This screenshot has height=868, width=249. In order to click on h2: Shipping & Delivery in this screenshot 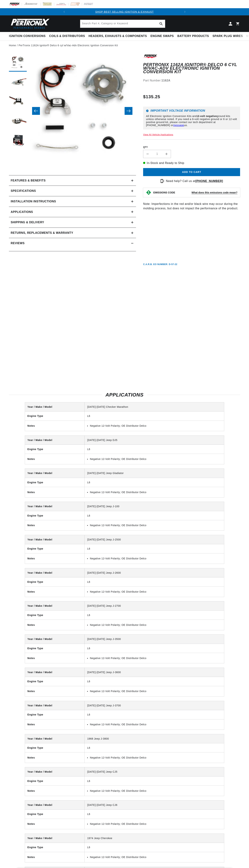, I will do `click(28, 222)`.